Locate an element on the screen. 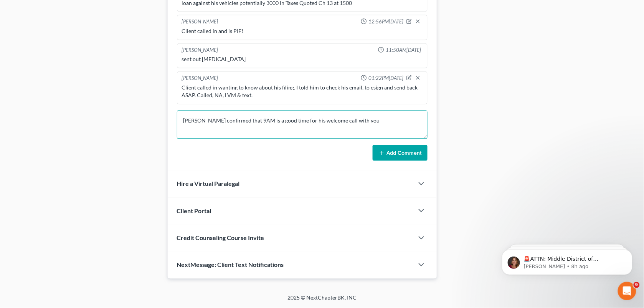 The image size is (644, 308). div: Client called in and is PIF! is located at coordinates (303, 32).